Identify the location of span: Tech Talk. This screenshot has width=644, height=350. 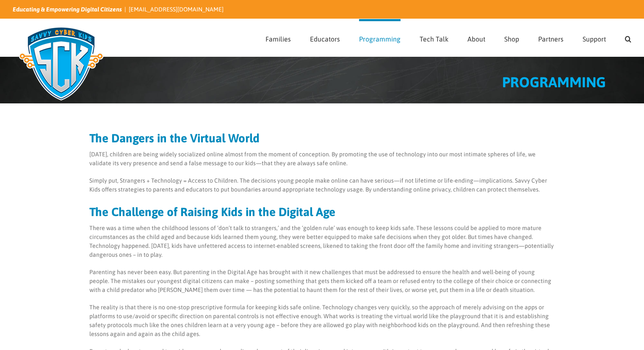
(434, 39).